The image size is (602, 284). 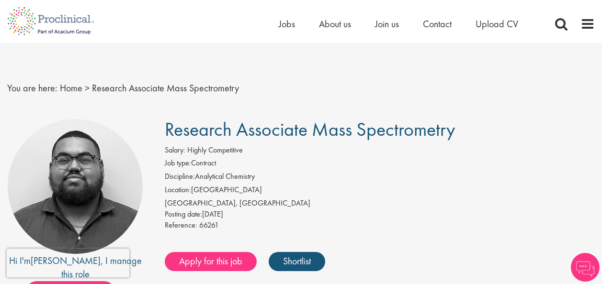 What do you see at coordinates (387, 24) in the screenshot?
I see `a: Join us` at bounding box center [387, 24].